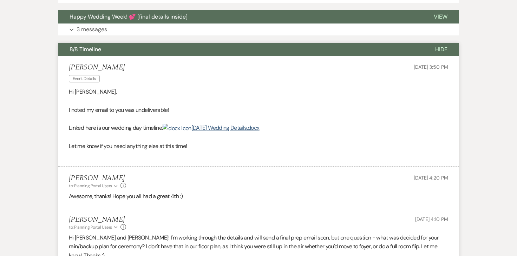 This screenshot has height=256, width=517. I want to click on p: 3 messages, so click(92, 30).